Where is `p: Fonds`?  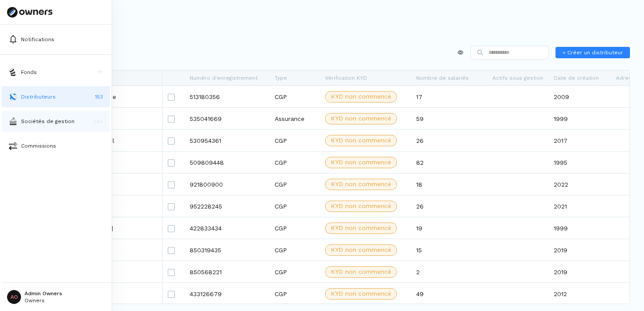 p: Fonds is located at coordinates (29, 72).